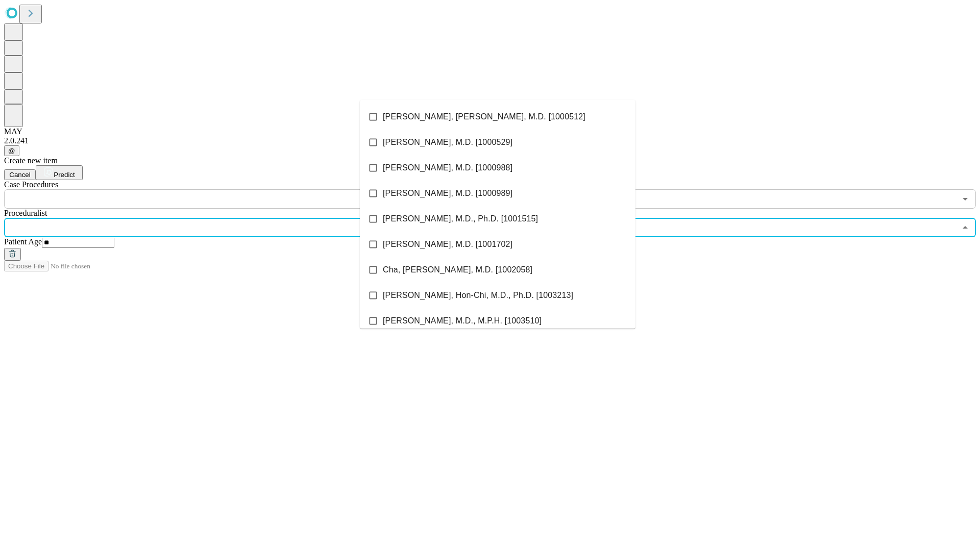  Describe the element at coordinates (59, 172) in the screenshot. I see `button: Predict` at that location.